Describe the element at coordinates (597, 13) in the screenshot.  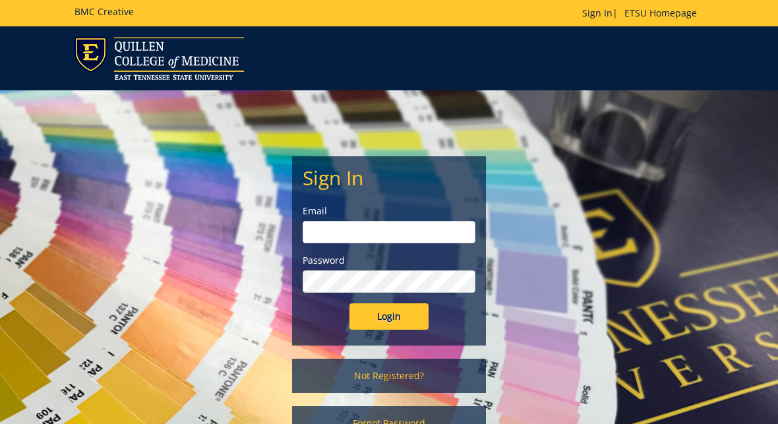
I see `a: Sign In` at that location.